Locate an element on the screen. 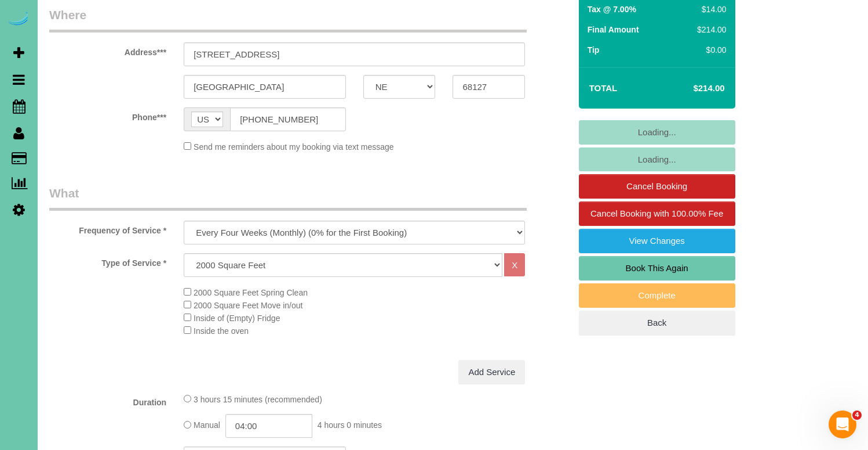 The image size is (868, 450). label: Frequency of Service * is located at coordinates (107, 228).